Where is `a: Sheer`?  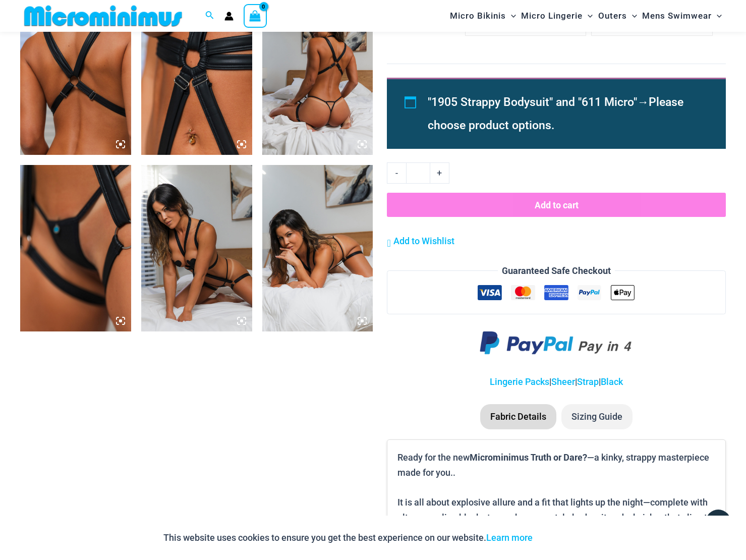
a: Sheer is located at coordinates (563, 382).